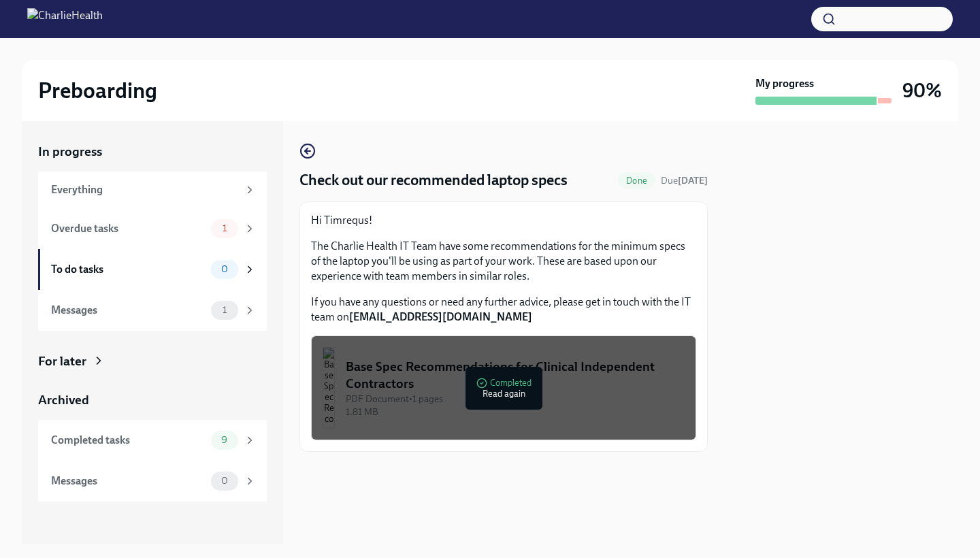 Image resolution: width=980 pixels, height=558 pixels. Describe the element at coordinates (152, 362) in the screenshot. I see `a: For later` at that location.